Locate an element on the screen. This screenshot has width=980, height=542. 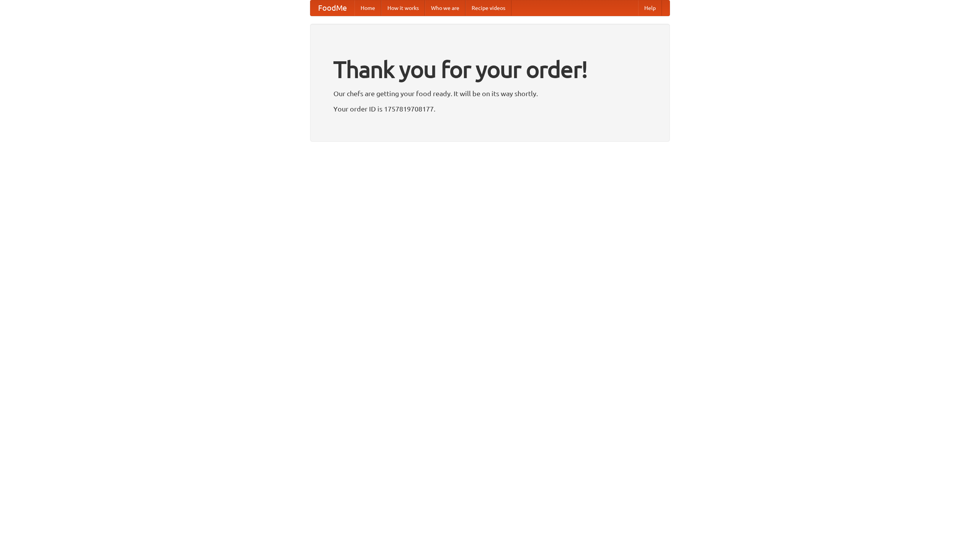
a: Recipe videos is located at coordinates (488, 8).